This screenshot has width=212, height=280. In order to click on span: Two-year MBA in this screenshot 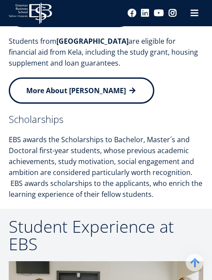, I will do `click(29, 173)`.